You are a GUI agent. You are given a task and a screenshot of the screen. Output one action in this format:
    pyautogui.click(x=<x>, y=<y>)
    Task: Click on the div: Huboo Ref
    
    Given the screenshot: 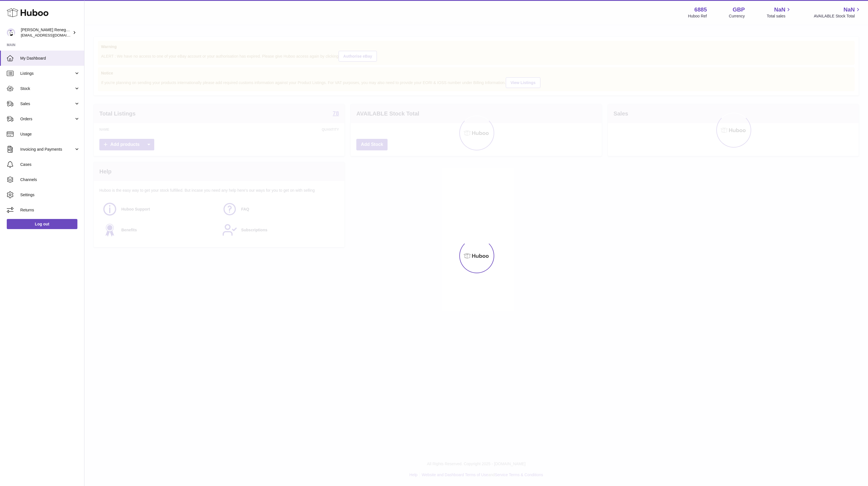 What is the action you would take?
    pyautogui.click(x=698, y=16)
    